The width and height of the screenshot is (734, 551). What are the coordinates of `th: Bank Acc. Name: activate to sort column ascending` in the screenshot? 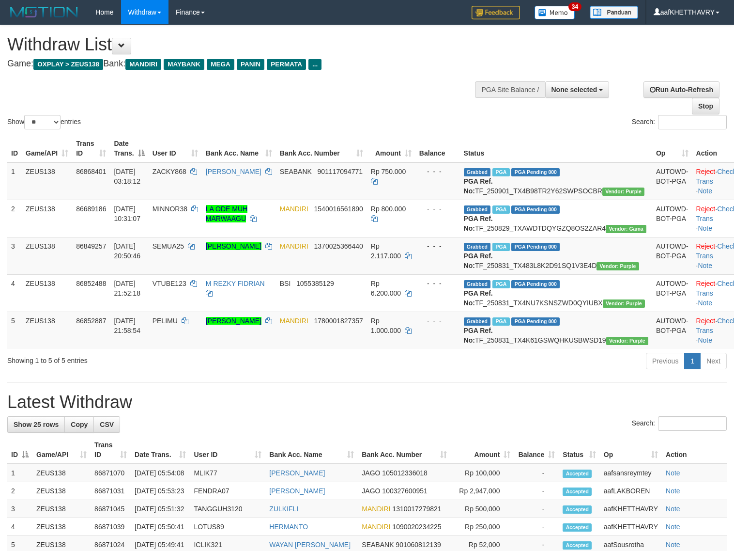 It's located at (311, 450).